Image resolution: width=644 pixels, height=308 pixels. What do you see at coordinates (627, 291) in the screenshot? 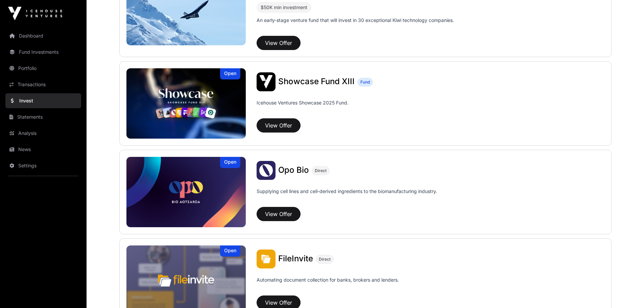
I see `div: Chat Widget` at bounding box center [627, 291].